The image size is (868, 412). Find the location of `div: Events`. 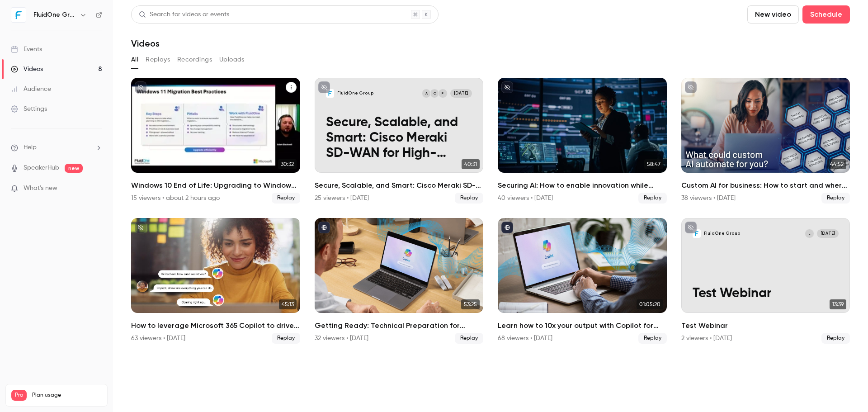

div: Events is located at coordinates (26, 49).